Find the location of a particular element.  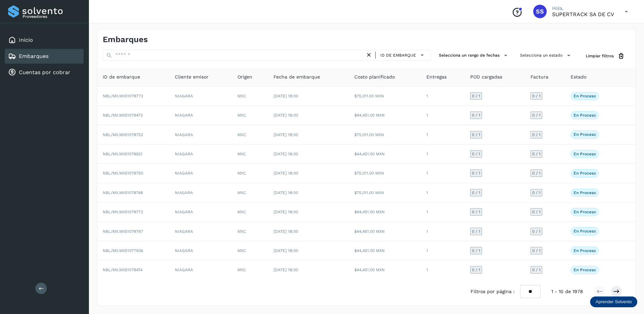

div: Cuentas por cobrar is located at coordinates (44, 72).